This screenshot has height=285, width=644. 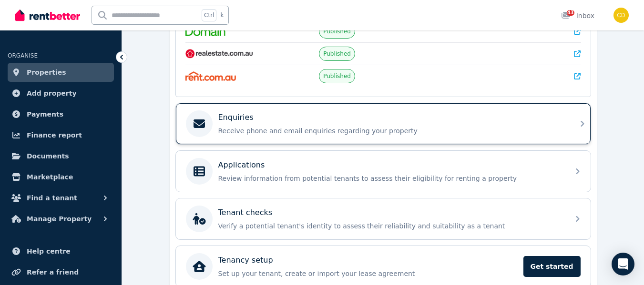 I want to click on span: Properties, so click(x=46, y=72).